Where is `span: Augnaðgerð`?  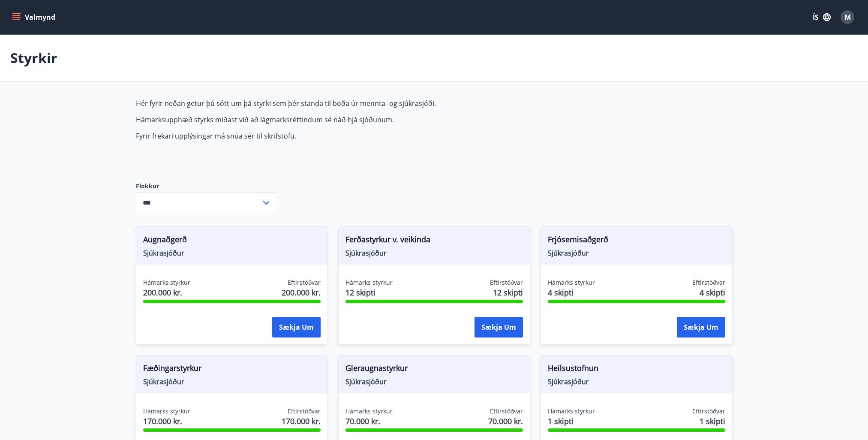 span: Augnaðgerð is located at coordinates (232, 241).